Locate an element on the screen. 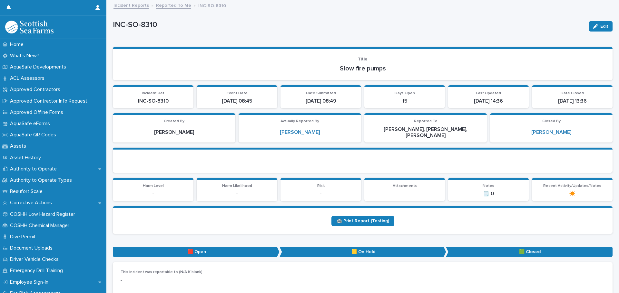  p: AquaSafe eForms is located at coordinates (31, 124).